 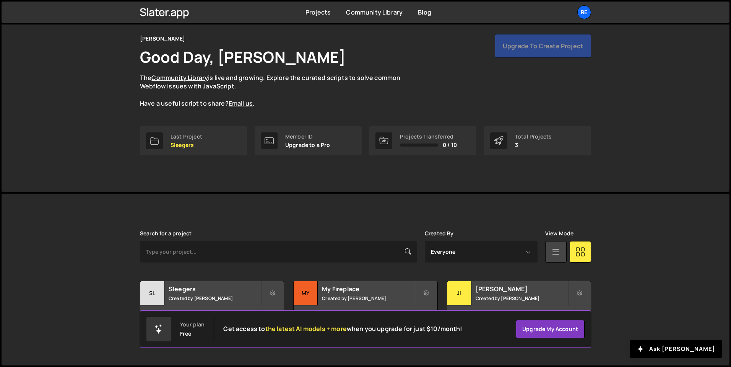 I want to click on label: View Mode, so click(x=559, y=233).